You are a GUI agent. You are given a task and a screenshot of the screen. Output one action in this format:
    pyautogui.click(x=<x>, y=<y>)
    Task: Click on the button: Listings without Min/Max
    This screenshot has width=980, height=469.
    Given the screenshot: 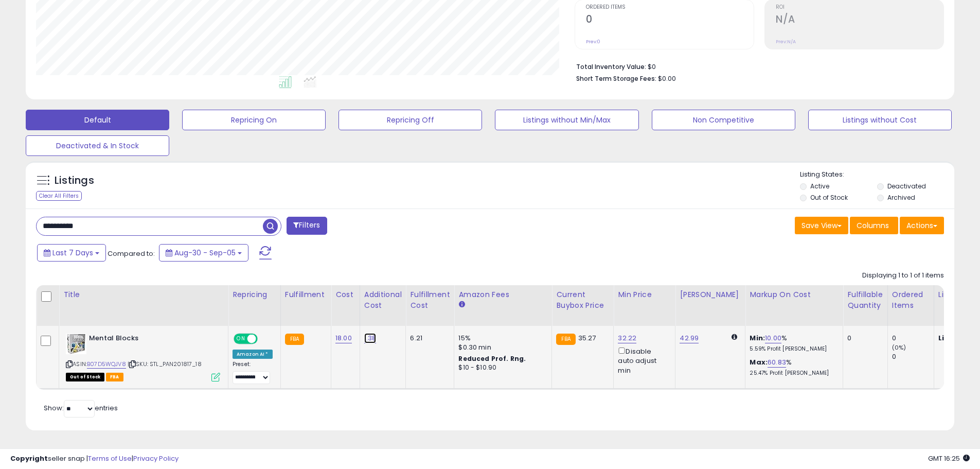 What is the action you would take?
    pyautogui.click(x=566, y=120)
    